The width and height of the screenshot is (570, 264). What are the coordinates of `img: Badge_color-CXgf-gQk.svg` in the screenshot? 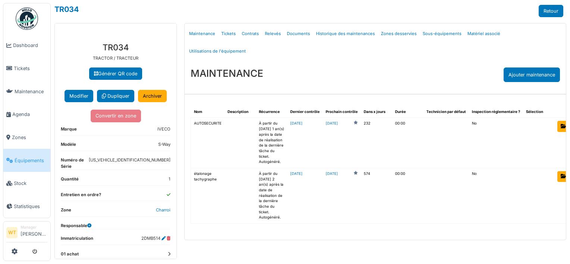 It's located at (27, 19).